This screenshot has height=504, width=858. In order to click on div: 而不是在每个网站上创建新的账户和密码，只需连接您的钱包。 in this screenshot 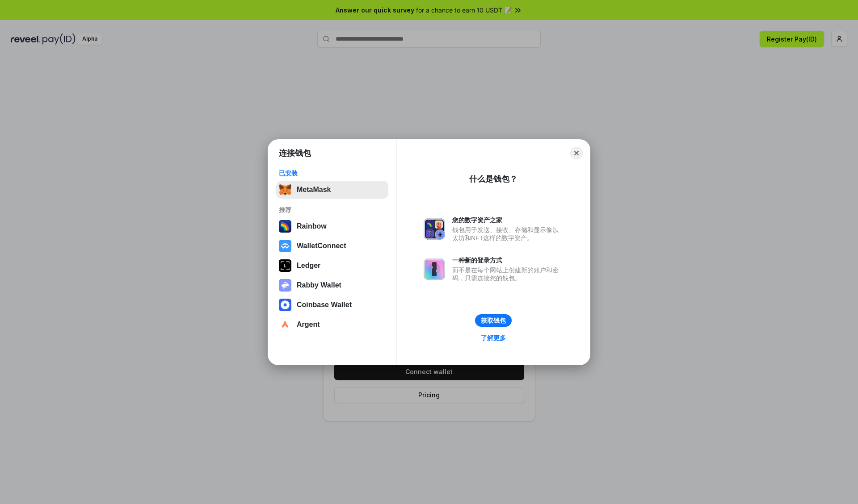, I will do `click(508, 275)`.